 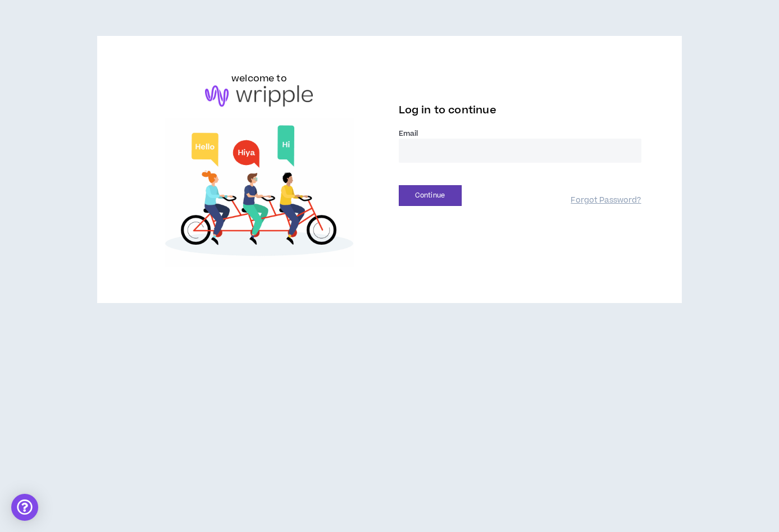 What do you see at coordinates (259, 193) in the screenshot?
I see `img: Welcome to Wripple` at bounding box center [259, 193].